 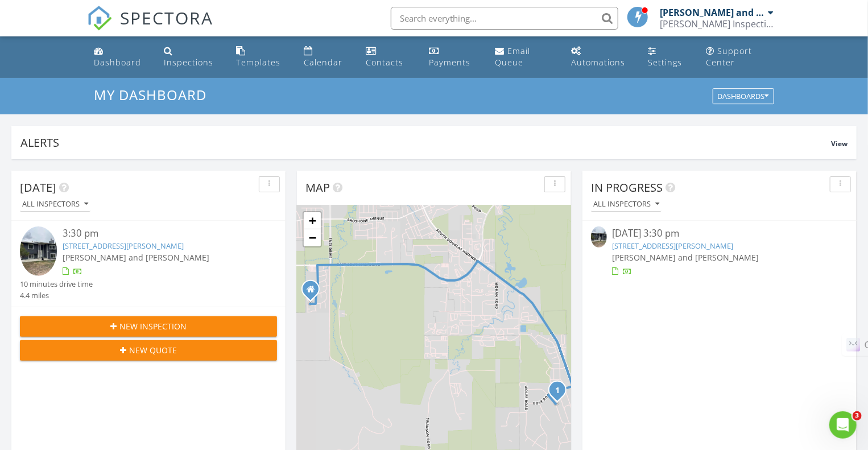 What do you see at coordinates (312, 221) in the screenshot?
I see `a: Zoom in` at bounding box center [312, 221].